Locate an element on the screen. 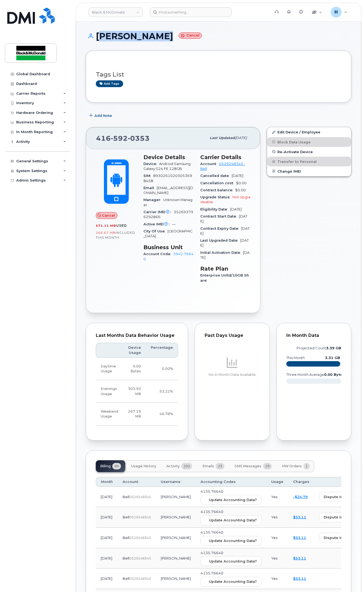 This screenshot has width=364, height=592. button: Re-Activate Device is located at coordinates (309, 152).